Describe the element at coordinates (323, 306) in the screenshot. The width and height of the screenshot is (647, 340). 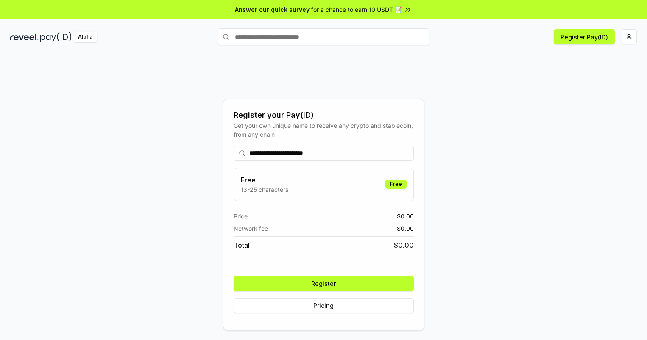
I see `button: Pricing` at that location.